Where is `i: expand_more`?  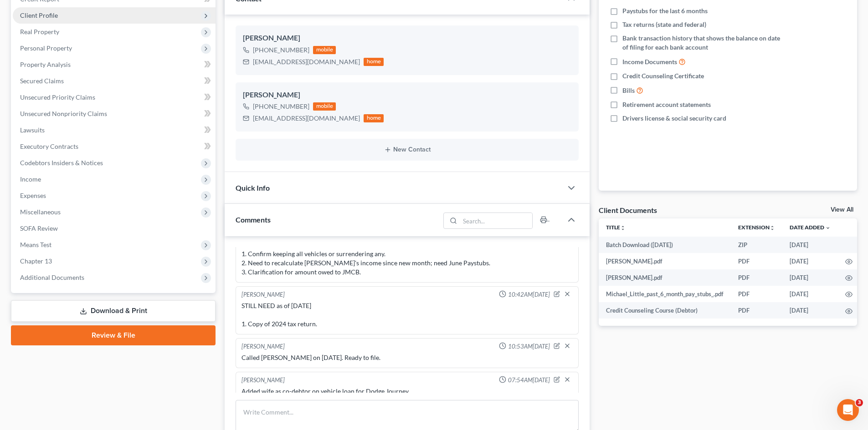 i: expand_more is located at coordinates (828, 228).